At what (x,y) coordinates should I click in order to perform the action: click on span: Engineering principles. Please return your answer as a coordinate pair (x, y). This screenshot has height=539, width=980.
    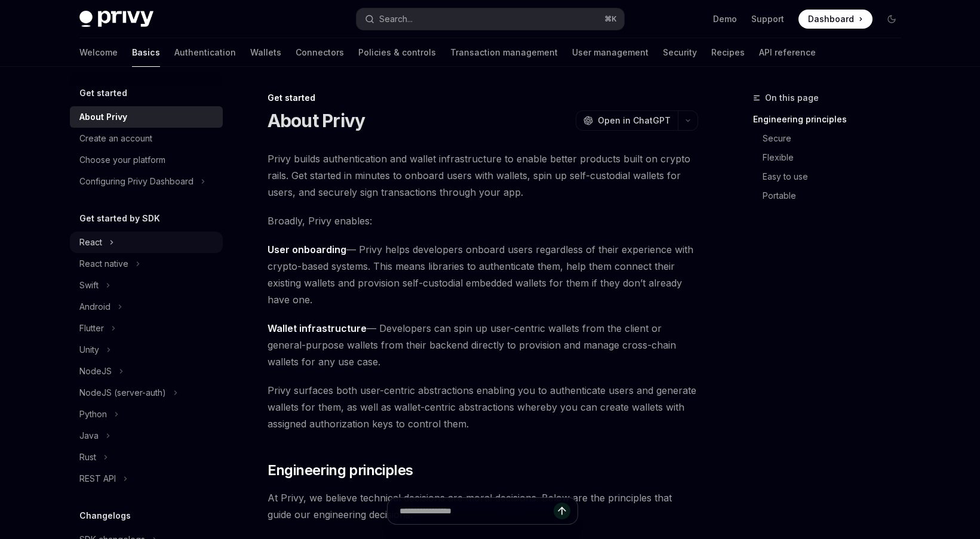
    Looking at the image, I should click on (340, 470).